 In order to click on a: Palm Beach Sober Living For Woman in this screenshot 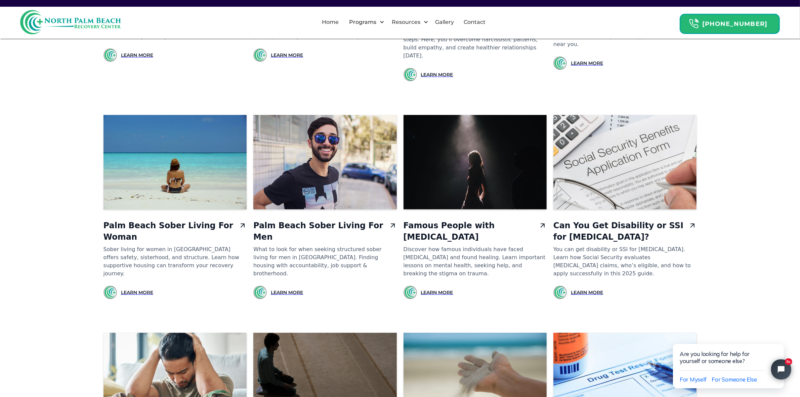, I will do `click(175, 231)`.